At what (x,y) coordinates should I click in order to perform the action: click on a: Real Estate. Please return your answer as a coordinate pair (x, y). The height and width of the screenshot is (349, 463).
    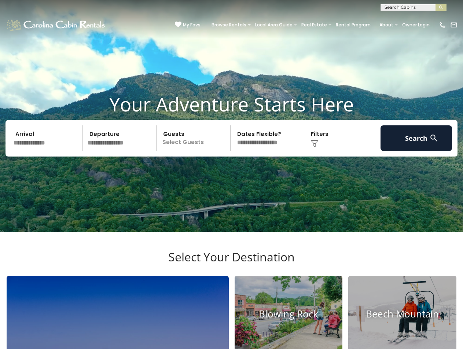
    Looking at the image, I should click on (314, 25).